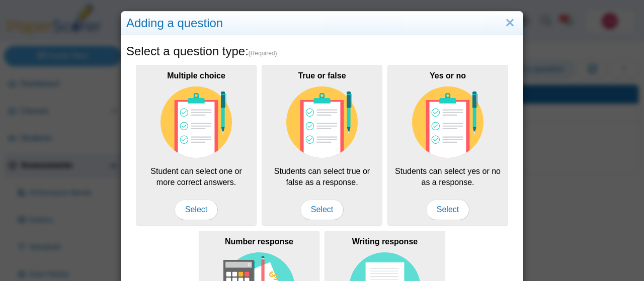 Image resolution: width=644 pixels, height=281 pixels. What do you see at coordinates (322, 23) in the screenshot?
I see `div: Adding a question` at bounding box center [322, 23].